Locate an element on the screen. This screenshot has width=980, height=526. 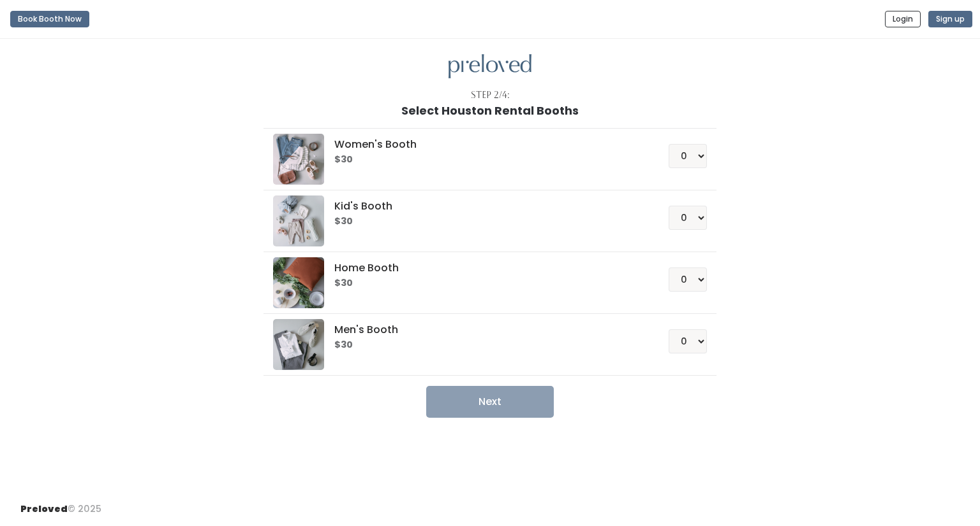
button: Book Booth Now is located at coordinates (50, 19).